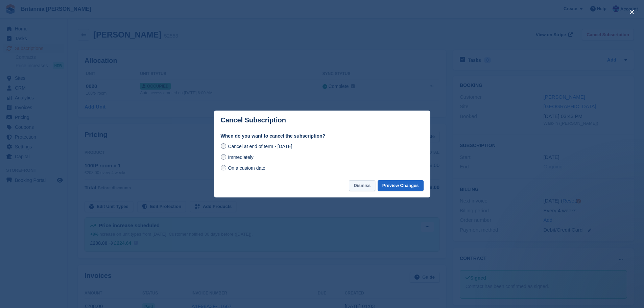 This screenshot has width=644, height=308. What do you see at coordinates (253, 120) in the screenshot?
I see `p: Cancel Subscription` at bounding box center [253, 120].